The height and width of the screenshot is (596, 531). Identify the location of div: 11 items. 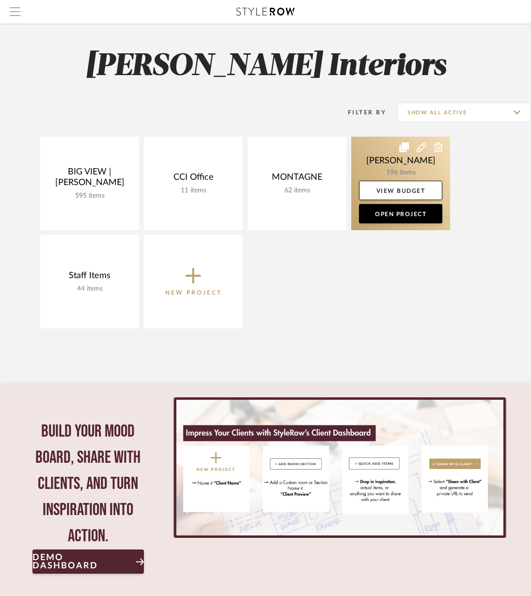
(193, 190).